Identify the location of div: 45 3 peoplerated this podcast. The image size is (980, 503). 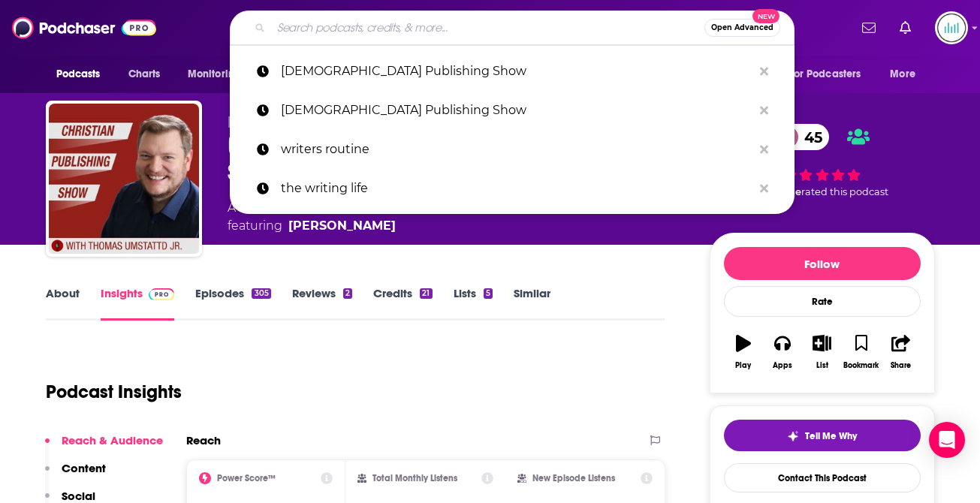
(822, 161).